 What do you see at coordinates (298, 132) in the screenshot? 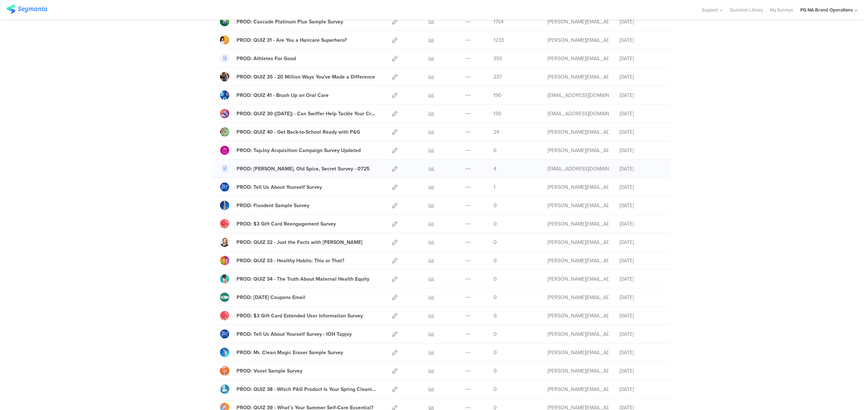
I see `div: PROD: QUIZ 40 - Get Back-to-School Ready with P&G` at bounding box center [298, 132].